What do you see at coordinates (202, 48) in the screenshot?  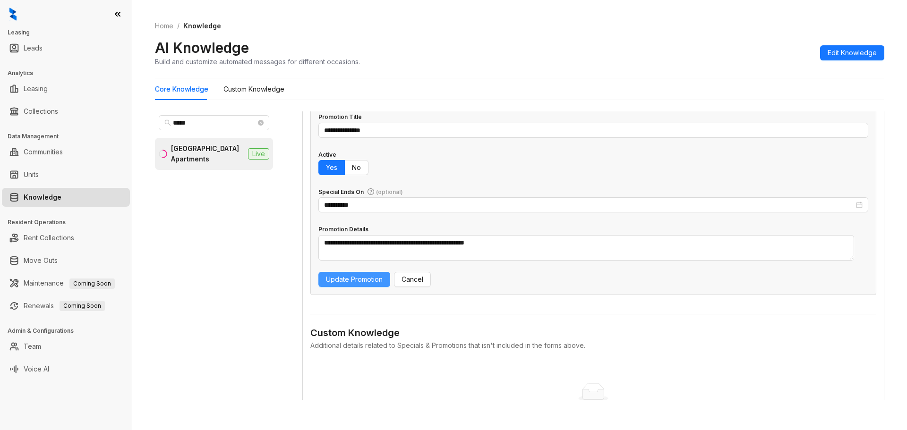 I see `h2: AI Knowledge` at bounding box center [202, 48].